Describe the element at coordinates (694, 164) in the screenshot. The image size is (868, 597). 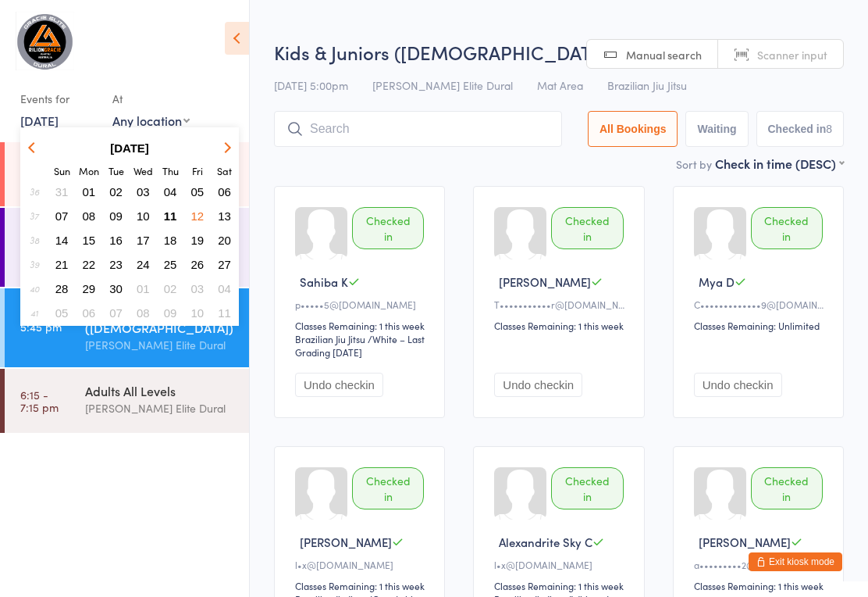
I see `label: Sort by` at that location.